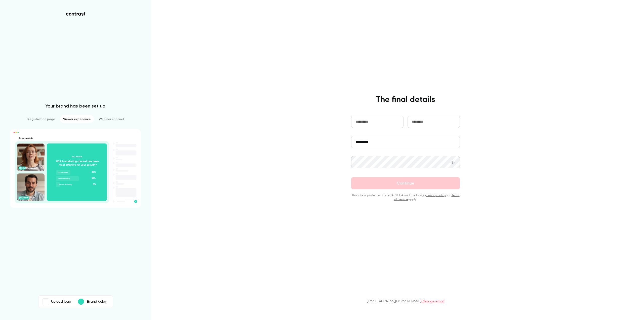 The height and width of the screenshot is (320, 644). I want to click on a: Change email, so click(432, 301).